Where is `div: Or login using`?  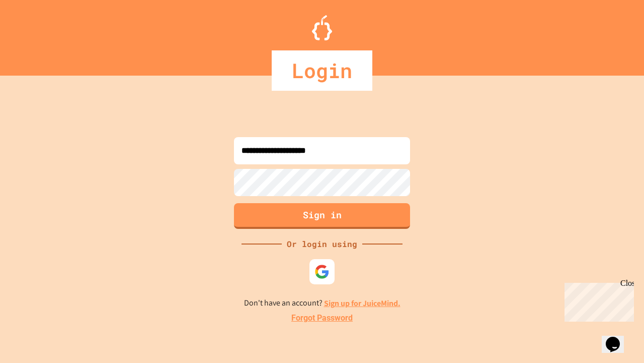
div: Or login using is located at coordinates (322, 244).